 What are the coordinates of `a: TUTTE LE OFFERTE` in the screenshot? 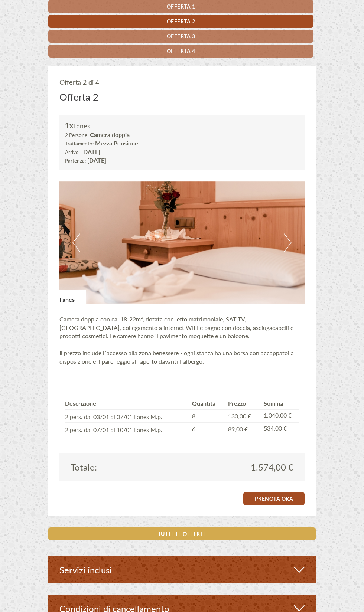 It's located at (182, 534).